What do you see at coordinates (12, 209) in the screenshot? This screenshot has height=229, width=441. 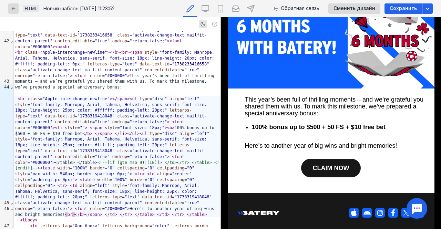 I see `span: Fold line` at bounding box center [12, 209].